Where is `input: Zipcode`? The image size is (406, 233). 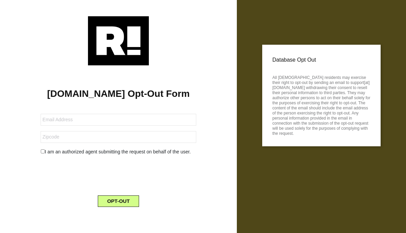 input: Zipcode is located at coordinates (118, 137).